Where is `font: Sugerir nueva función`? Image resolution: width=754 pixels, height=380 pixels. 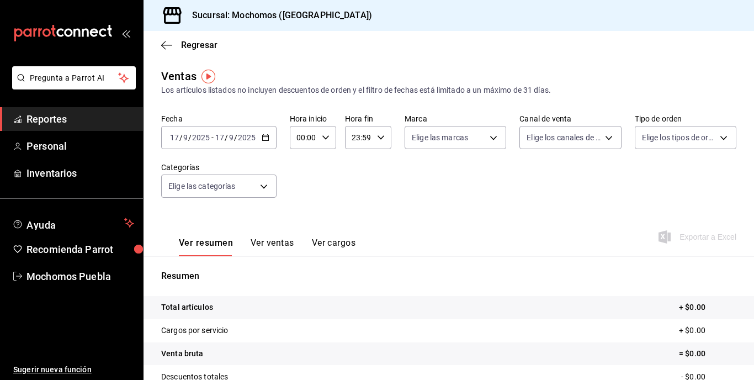 font: Sugerir nueva función is located at coordinates (52, 369).